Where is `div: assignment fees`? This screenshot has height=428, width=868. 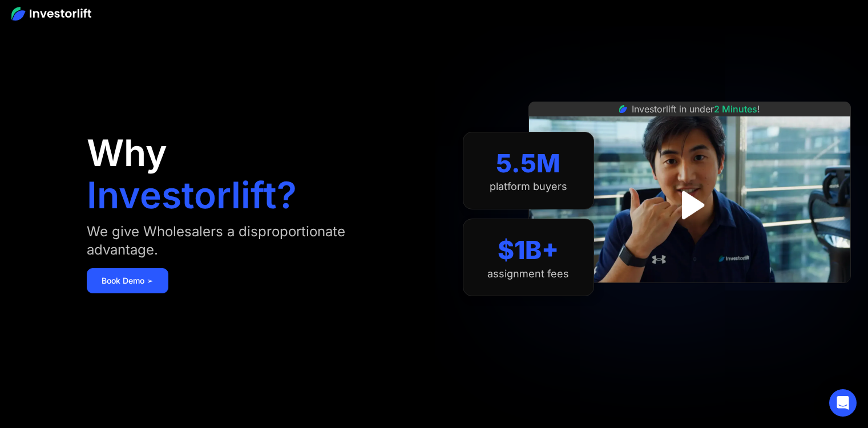 div: assignment fees is located at coordinates (528, 274).